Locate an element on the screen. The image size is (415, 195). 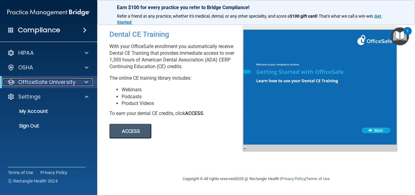
a: OfficeSafe University is located at coordinates (48, 82).